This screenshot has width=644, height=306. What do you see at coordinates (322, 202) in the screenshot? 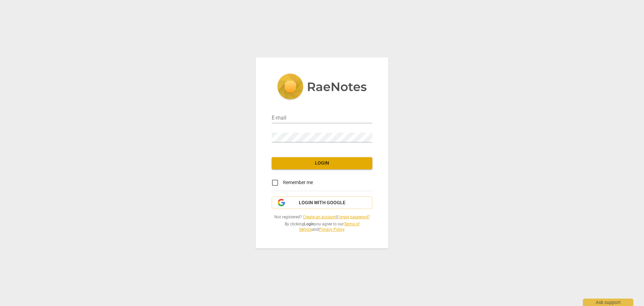
I see `span: Login with Google` at bounding box center [322, 202].